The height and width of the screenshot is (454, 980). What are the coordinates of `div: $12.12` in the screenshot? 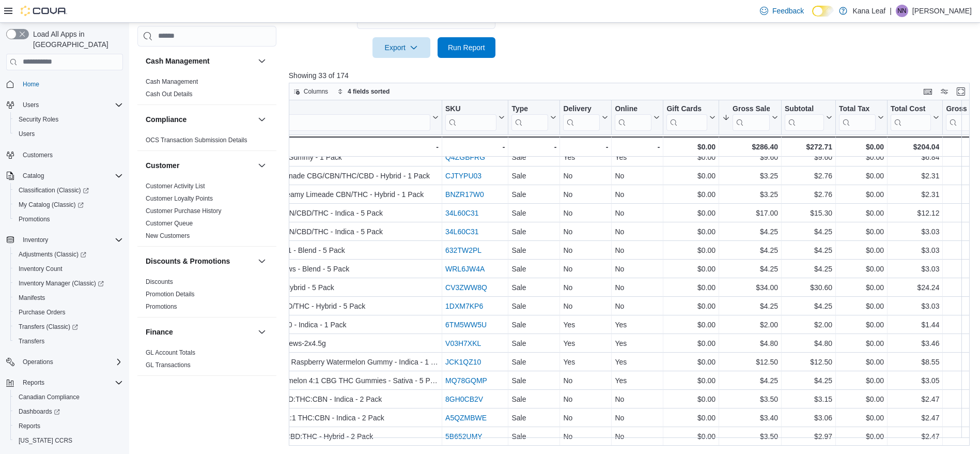 It's located at (915, 213).